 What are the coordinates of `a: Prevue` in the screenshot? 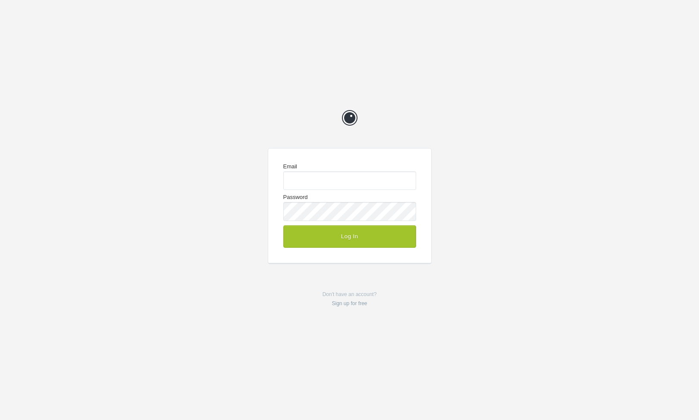 It's located at (350, 118).